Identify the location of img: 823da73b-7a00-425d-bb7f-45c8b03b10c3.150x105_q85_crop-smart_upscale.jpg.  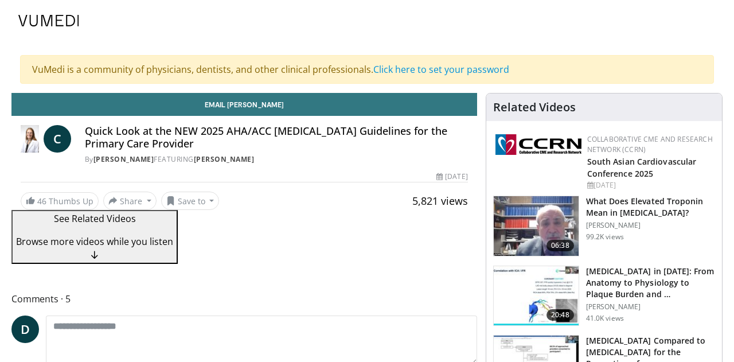
(536, 296).